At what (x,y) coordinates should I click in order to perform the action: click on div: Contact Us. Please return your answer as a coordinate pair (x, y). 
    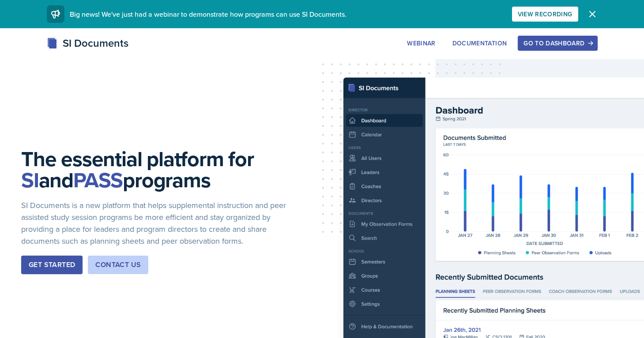
    Looking at the image, I should click on (118, 265).